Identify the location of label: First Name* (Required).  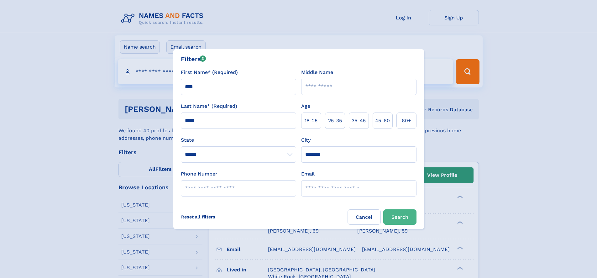
(209, 72).